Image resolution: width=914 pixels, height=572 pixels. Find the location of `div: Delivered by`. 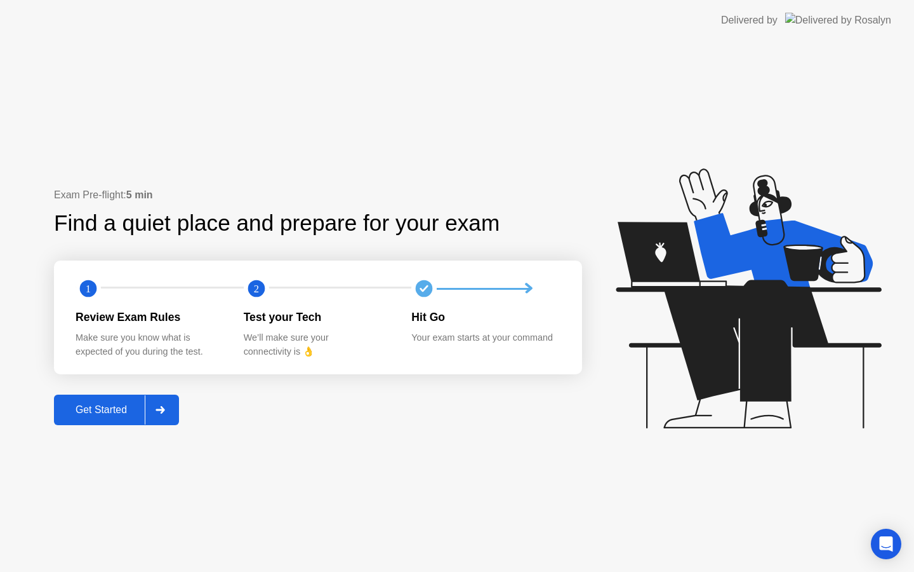

div: Delivered by is located at coordinates (749, 20).